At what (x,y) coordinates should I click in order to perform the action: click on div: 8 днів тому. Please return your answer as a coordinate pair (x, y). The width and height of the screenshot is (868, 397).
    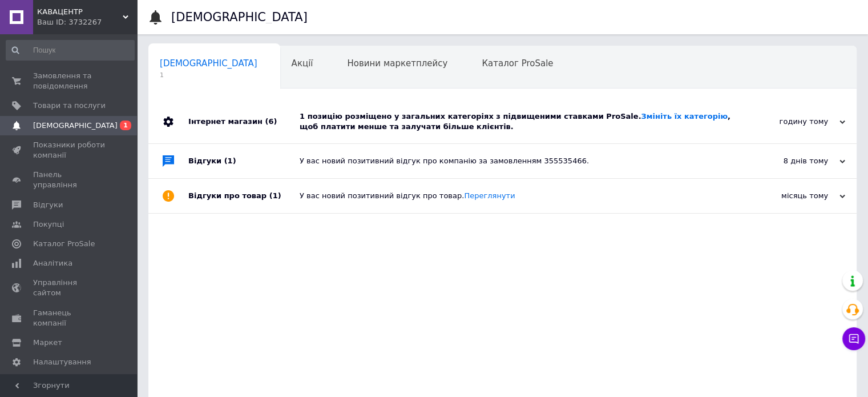
    Looking at the image, I should click on (788, 161).